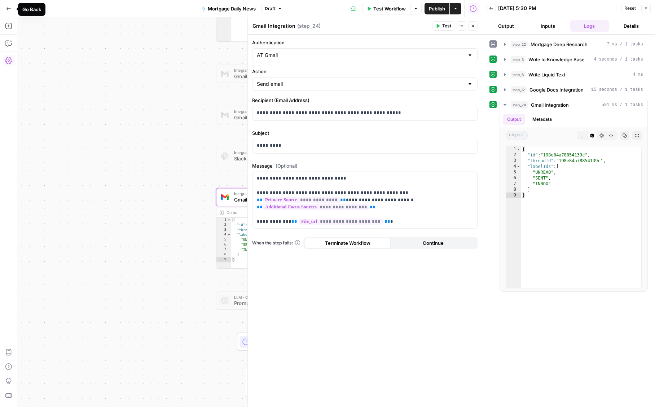 The image size is (655, 407). What do you see at coordinates (573, 59) in the screenshot?
I see `button: 4 seconds / 1 tasks` at bounding box center [573, 59].